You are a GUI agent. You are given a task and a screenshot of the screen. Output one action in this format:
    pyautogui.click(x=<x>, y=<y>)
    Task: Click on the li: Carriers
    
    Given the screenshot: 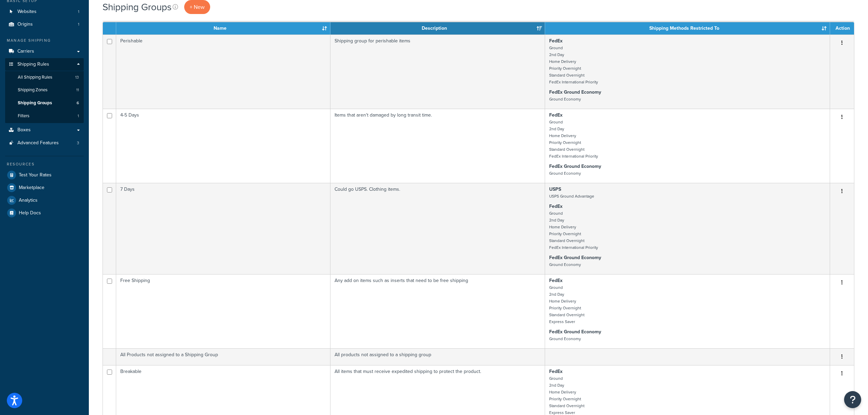 What is the action you would take?
    pyautogui.click(x=45, y=51)
    